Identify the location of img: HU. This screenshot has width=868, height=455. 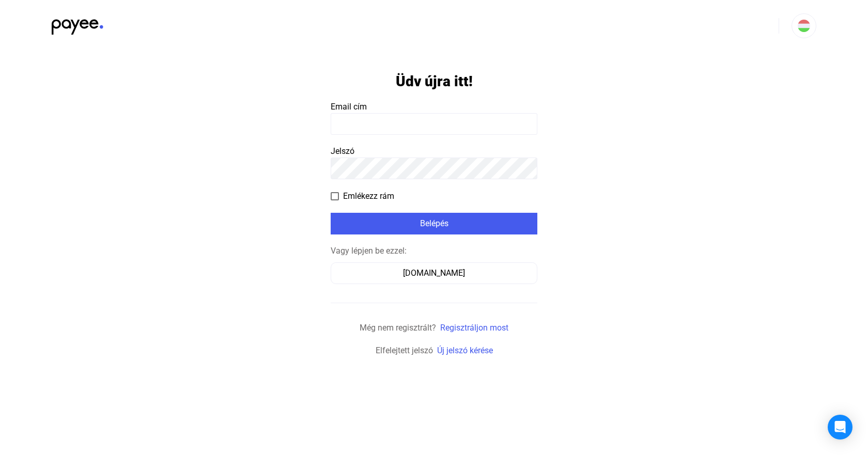
(804, 26).